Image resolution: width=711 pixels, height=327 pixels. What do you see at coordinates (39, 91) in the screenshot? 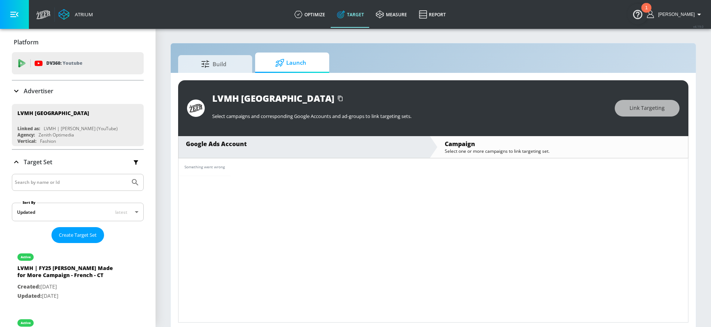
I see `p: Advertiser` at bounding box center [39, 91].